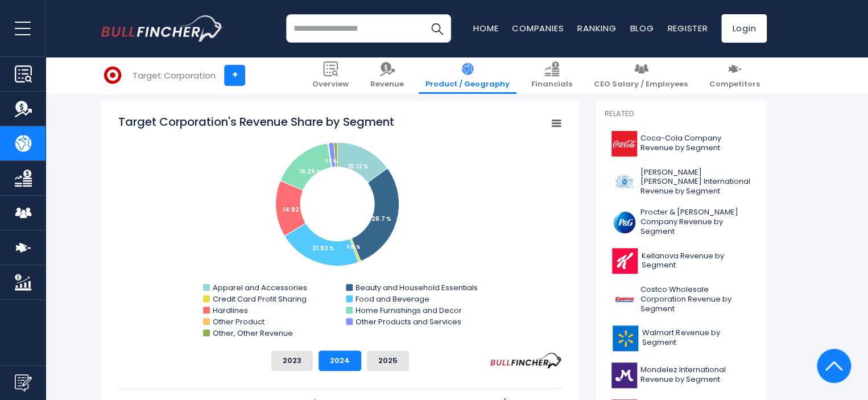  I want to click on text: Home Furnishings and Decor, so click(408, 310).